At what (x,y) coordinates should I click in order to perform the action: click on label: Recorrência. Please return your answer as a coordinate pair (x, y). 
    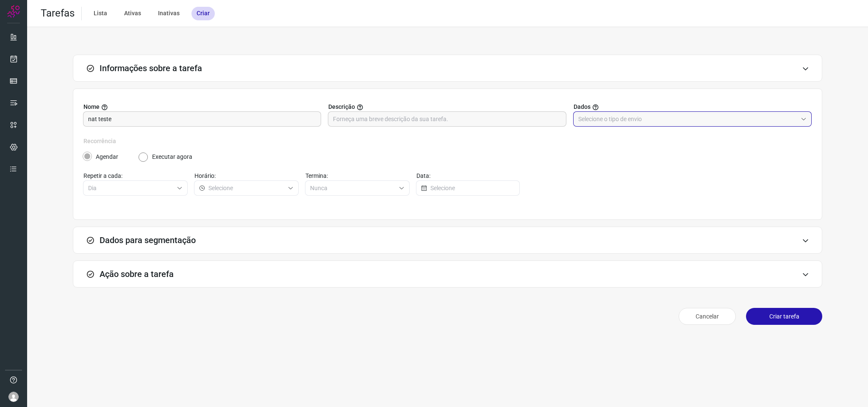
    Looking at the image, I should click on (447, 141).